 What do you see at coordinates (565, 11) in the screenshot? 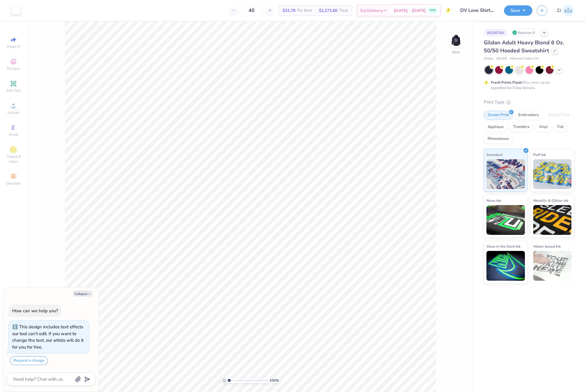
I see `a: ZJ` at bounding box center [565, 11].